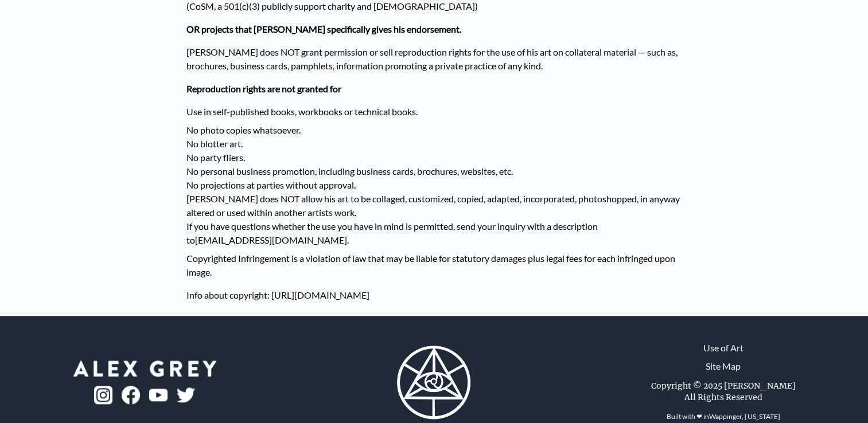  Describe the element at coordinates (186, 395) in the screenshot. I see `img: twitter-logo.png` at that location.